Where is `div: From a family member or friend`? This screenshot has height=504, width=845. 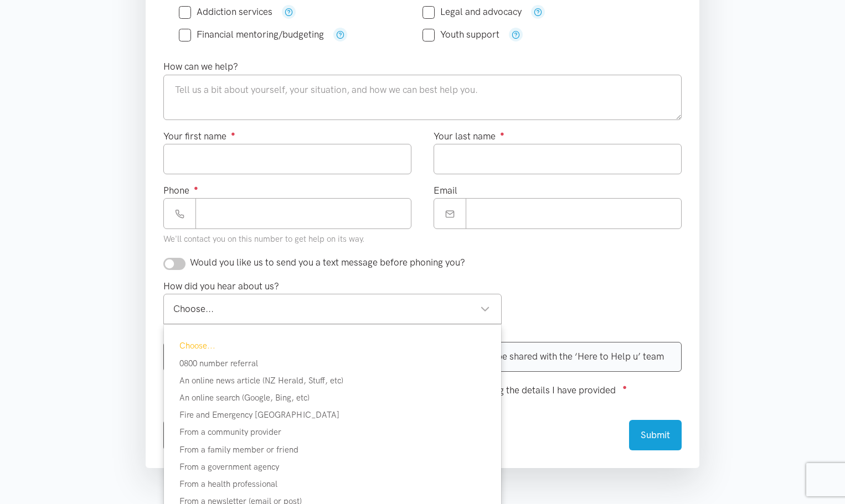 div: From a family member or friend is located at coordinates (332, 450).